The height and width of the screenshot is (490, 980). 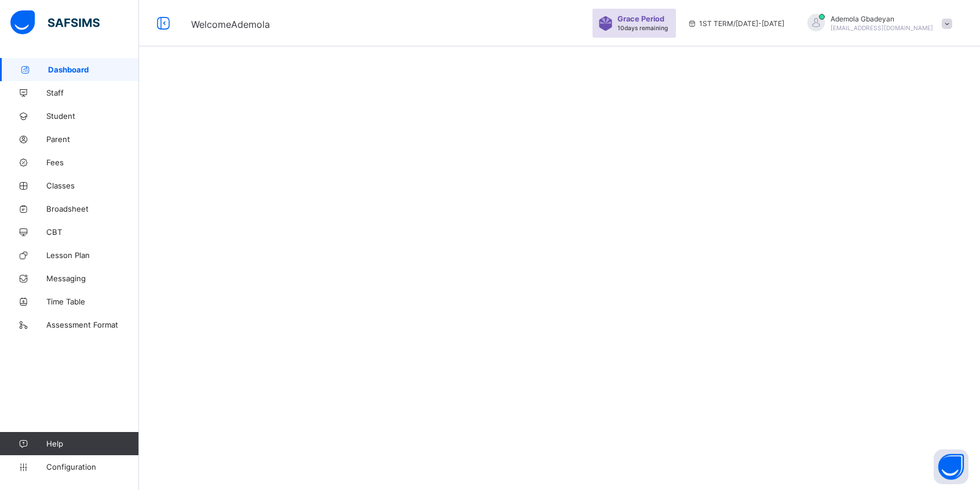 I want to click on span: Messaging, so click(x=93, y=278).